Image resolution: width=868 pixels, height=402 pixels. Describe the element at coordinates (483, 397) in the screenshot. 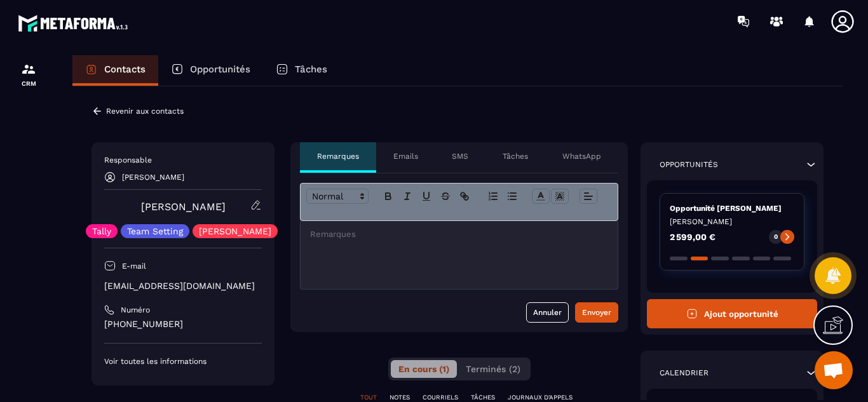

I see `p: TÂCHES` at that location.